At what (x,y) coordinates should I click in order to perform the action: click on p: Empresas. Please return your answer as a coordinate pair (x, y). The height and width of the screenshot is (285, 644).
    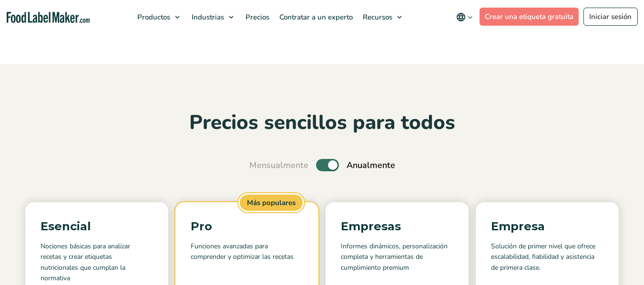
    Looking at the image, I should click on (397, 227).